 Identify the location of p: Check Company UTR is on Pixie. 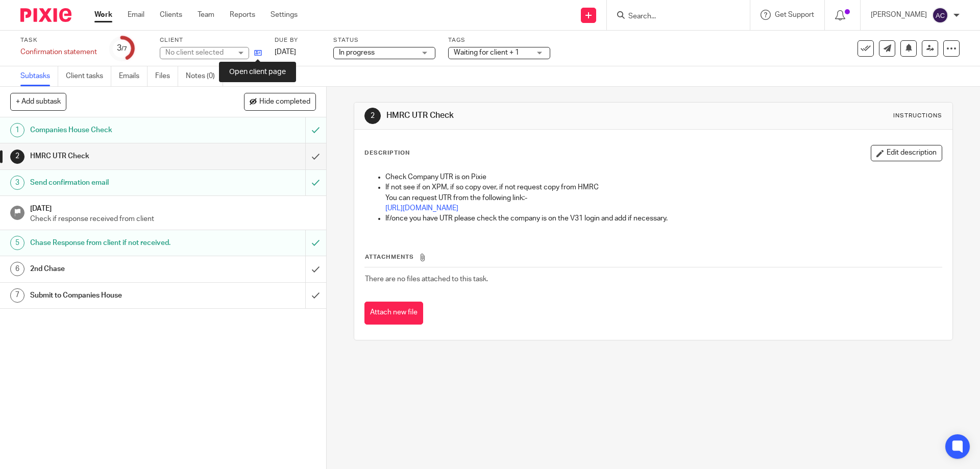
(663, 177).